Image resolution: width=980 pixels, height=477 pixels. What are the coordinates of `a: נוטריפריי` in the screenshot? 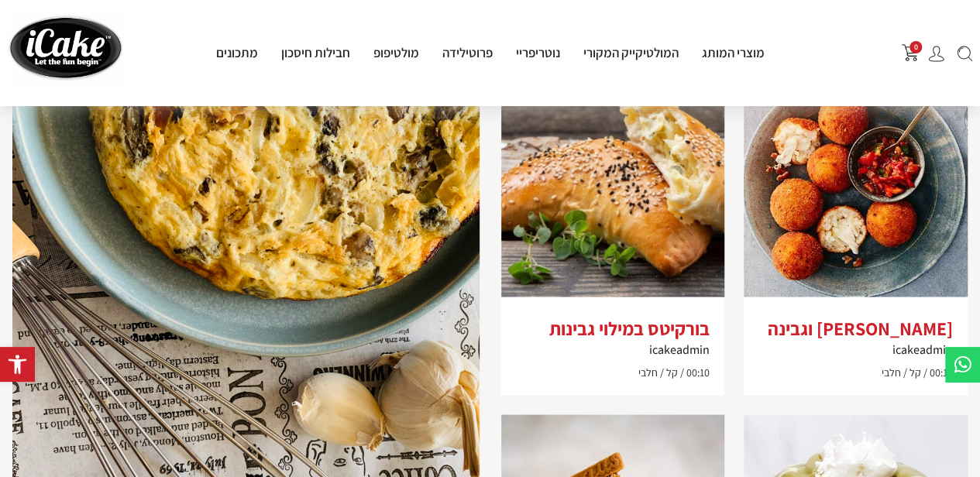 It's located at (538, 52).